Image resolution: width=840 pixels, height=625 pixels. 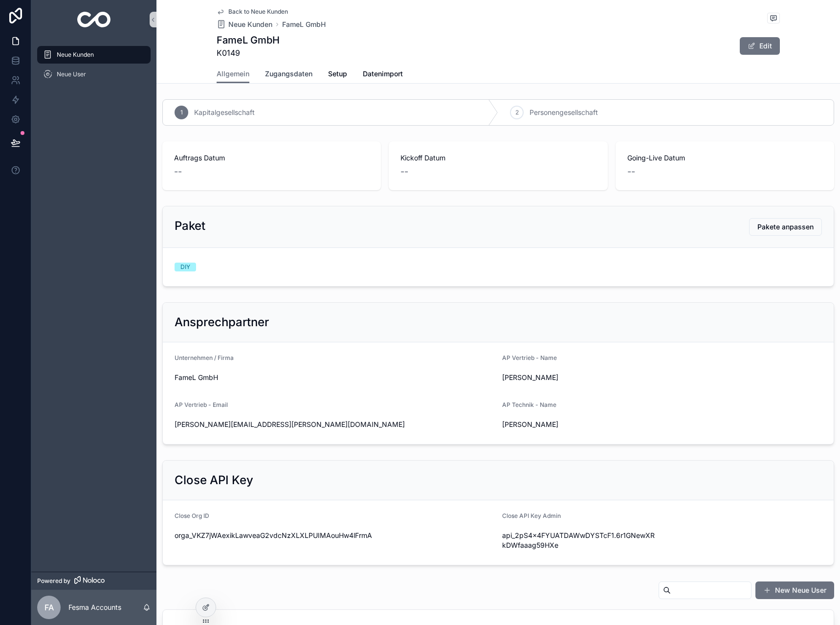 What do you see at coordinates (338, 75) in the screenshot?
I see `a: Setup` at bounding box center [338, 75].